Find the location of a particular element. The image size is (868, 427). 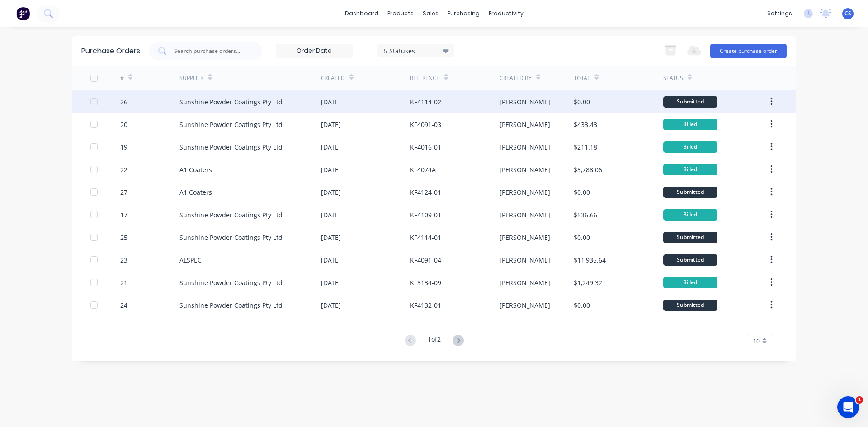

div: KF4114-01 is located at coordinates (425, 237).